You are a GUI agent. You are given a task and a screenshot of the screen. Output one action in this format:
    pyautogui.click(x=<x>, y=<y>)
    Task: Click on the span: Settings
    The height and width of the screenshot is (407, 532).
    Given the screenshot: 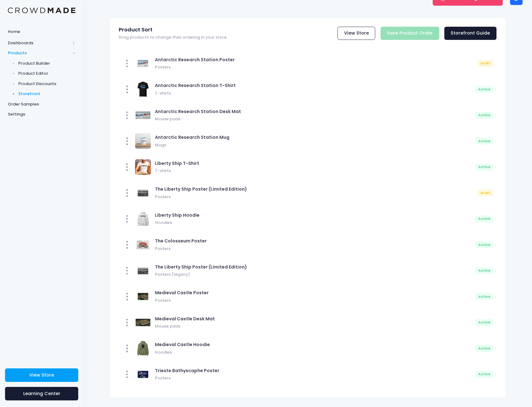 What is the action you would take?
    pyautogui.click(x=41, y=114)
    